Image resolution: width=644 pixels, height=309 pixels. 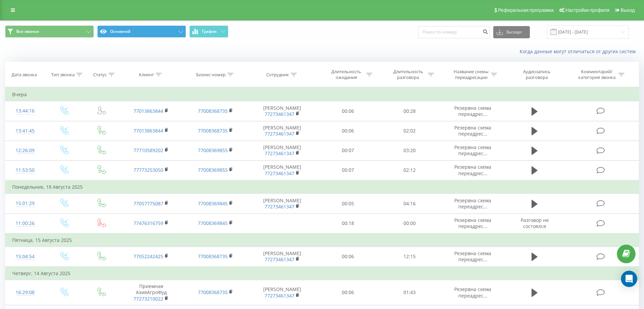 I want to click on button: График, so click(x=209, y=32).